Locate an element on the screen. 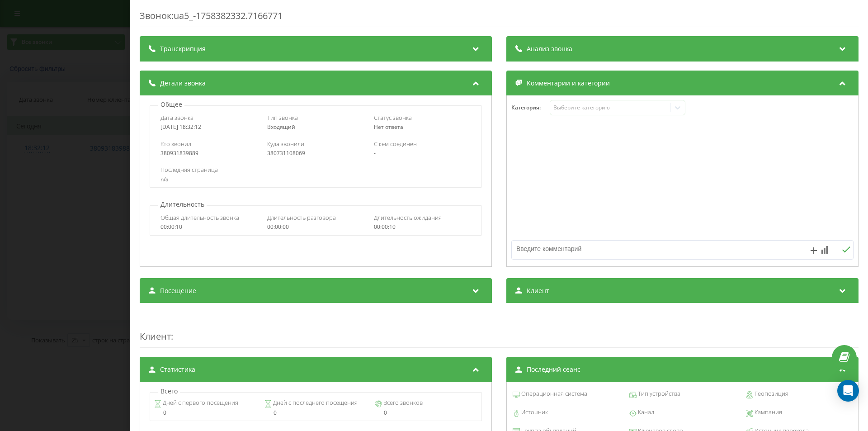 This screenshot has height=431, width=868. span: Куда звонили is located at coordinates (286, 144).